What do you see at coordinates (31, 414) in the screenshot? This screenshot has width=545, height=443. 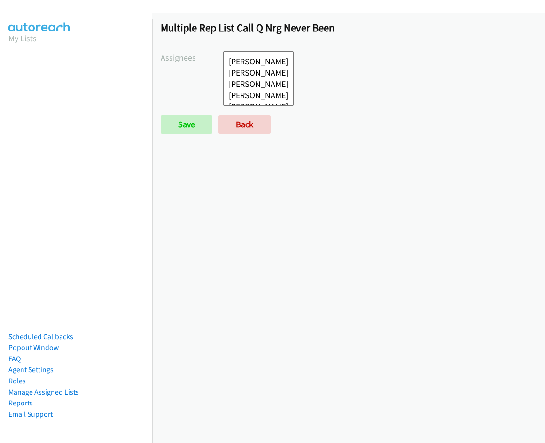 I see `a: Email Support` at bounding box center [31, 414].